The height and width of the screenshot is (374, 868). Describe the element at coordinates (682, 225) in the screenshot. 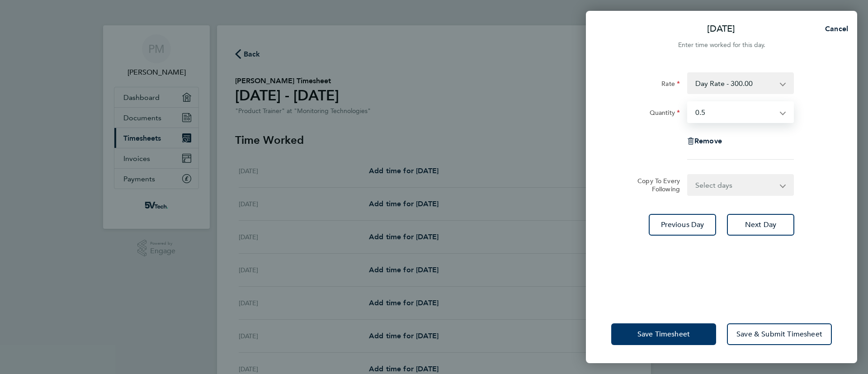

I see `button: Previous Day` at that location.